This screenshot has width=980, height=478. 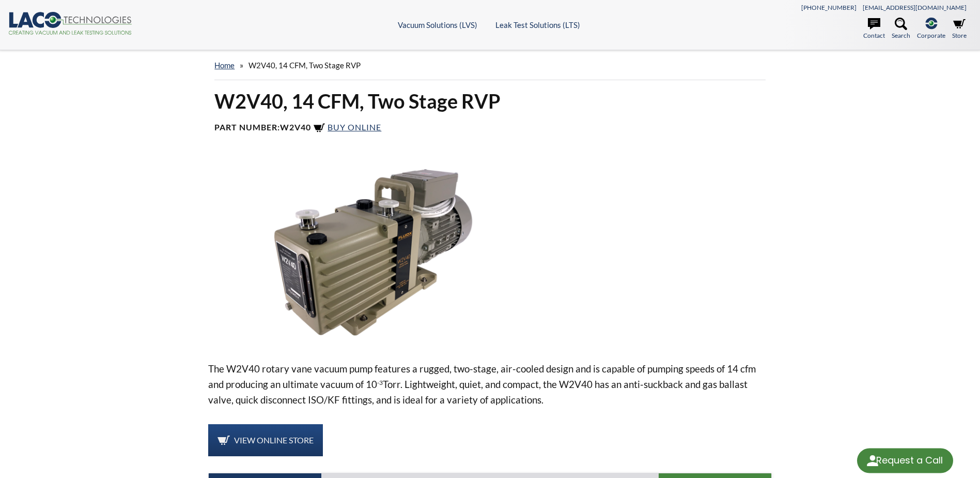 What do you see at coordinates (438, 25) in the screenshot?
I see `a: Vacuum Solutions (LVS)` at bounding box center [438, 25].